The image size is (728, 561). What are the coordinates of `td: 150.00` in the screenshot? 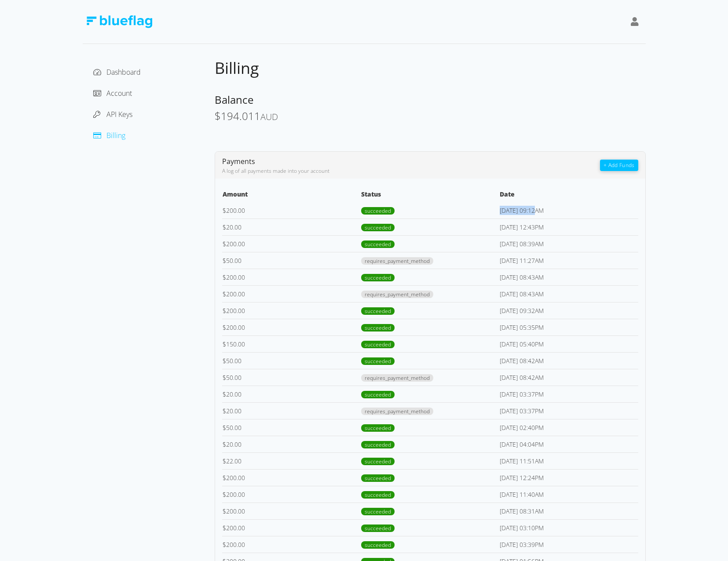 It's located at (291, 344).